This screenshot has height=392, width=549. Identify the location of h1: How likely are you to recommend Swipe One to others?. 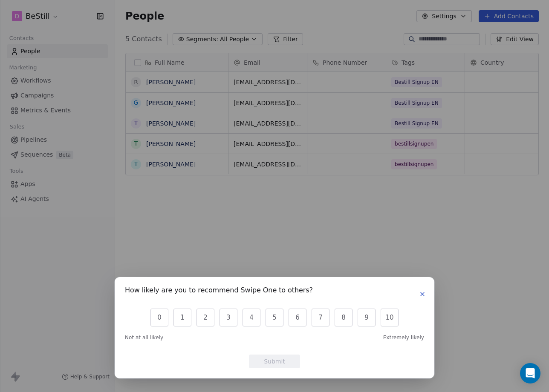
(218, 292).